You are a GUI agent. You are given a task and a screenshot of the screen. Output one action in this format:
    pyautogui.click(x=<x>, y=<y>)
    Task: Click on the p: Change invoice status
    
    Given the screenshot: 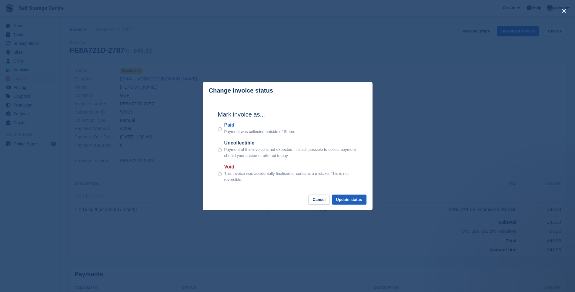 What is the action you would take?
    pyautogui.click(x=241, y=90)
    